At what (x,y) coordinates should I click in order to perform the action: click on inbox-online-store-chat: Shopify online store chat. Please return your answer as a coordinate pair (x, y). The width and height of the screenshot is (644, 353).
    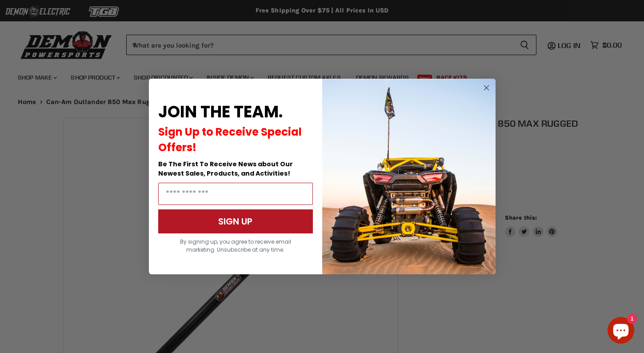
    Looking at the image, I should click on (621, 331).